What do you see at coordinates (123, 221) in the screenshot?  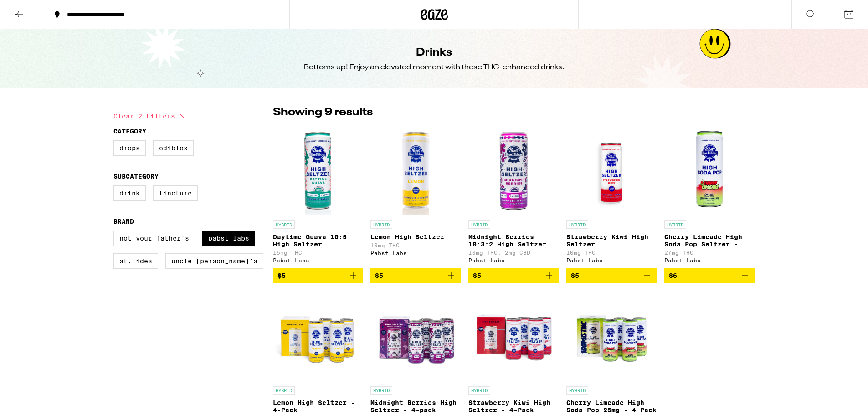 I see `legend: Brand` at bounding box center [123, 221].